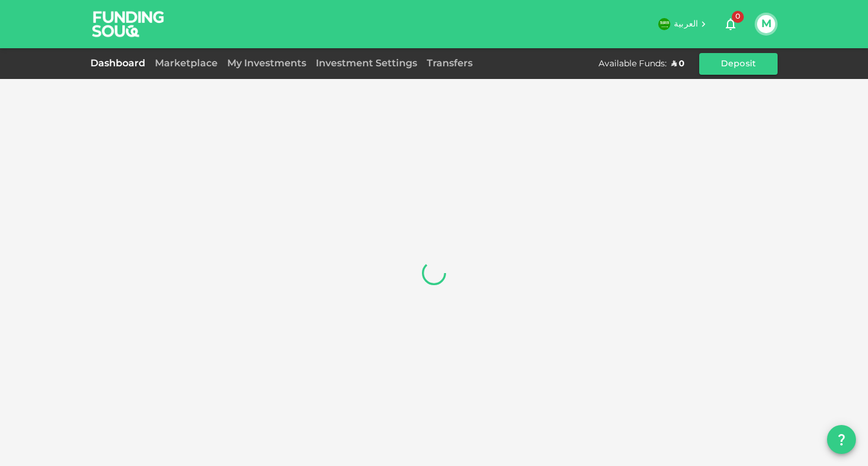 This screenshot has width=868, height=466. Describe the element at coordinates (841, 439) in the screenshot. I see `button: question` at that location.